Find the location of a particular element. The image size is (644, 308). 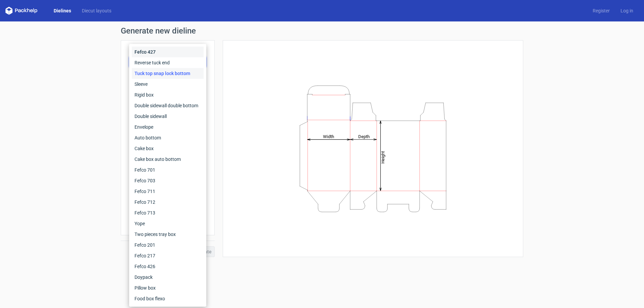

div: Cake box auto bottom is located at coordinates (168, 159).